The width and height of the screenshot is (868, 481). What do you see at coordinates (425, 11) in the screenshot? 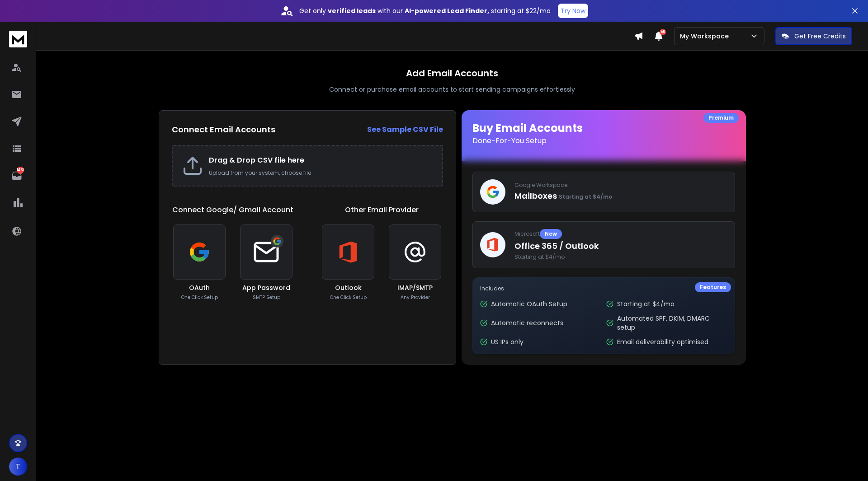
I see `p: Get only with our starting at $22/mo` at bounding box center [425, 11].